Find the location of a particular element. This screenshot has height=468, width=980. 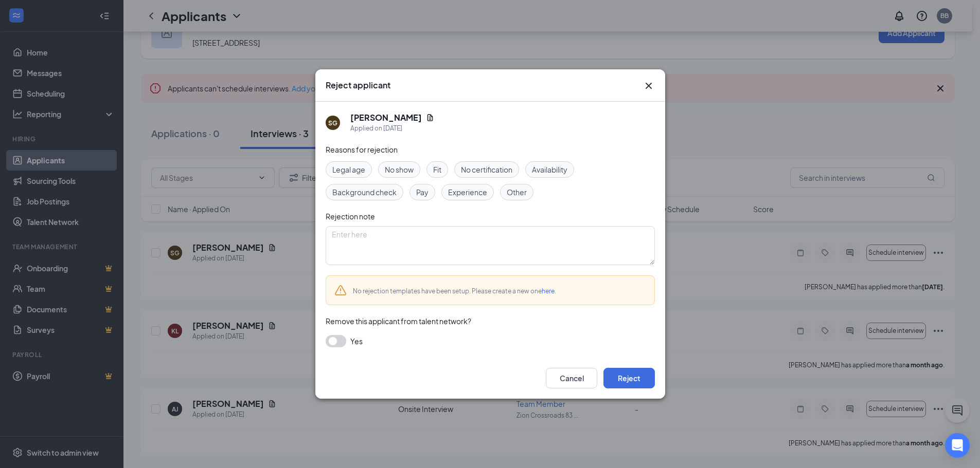

span: Fit is located at coordinates (437, 170).